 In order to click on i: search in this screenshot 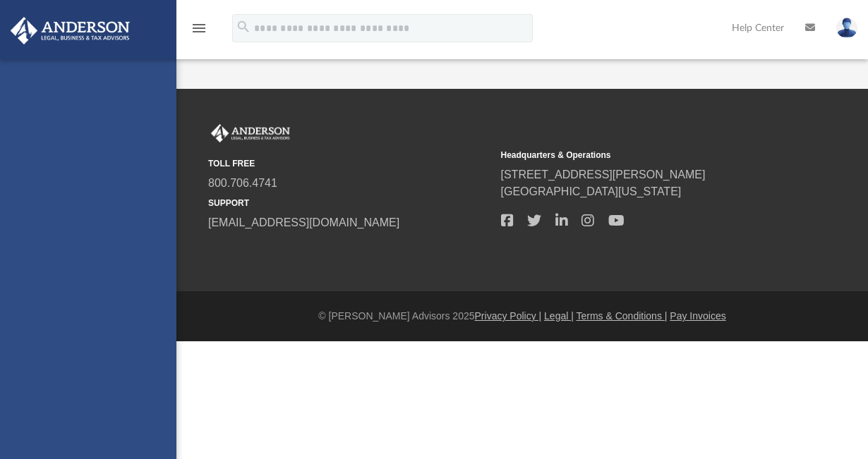, I will do `click(244, 27)`.